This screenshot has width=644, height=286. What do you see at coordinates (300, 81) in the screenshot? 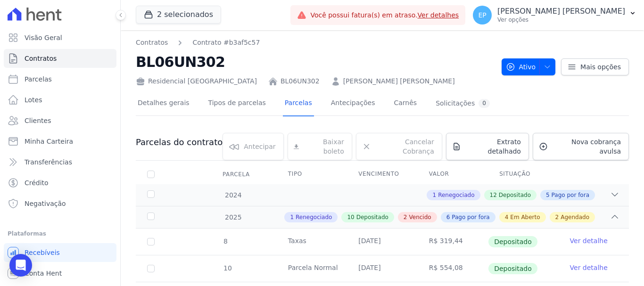
I see `a: BL06UN302` at bounding box center [300, 81].